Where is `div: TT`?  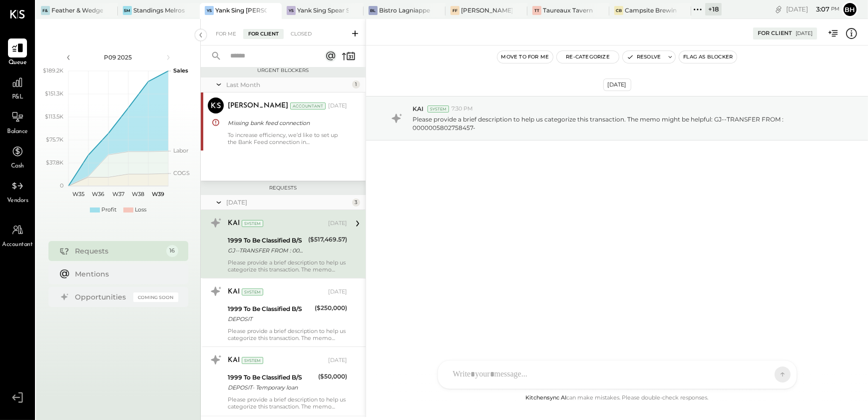 div: TT is located at coordinates (537, 11).